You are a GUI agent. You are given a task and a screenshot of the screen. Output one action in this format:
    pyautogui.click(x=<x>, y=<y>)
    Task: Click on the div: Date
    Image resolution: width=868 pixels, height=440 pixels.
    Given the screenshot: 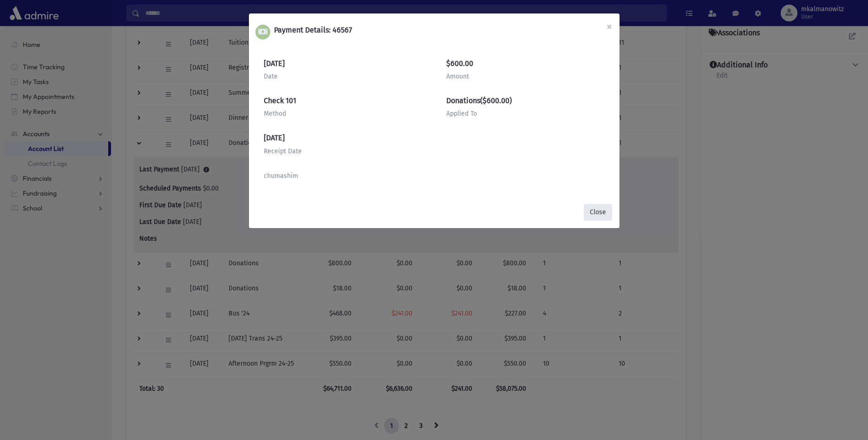 What is the action you would take?
    pyautogui.click(x=343, y=76)
    